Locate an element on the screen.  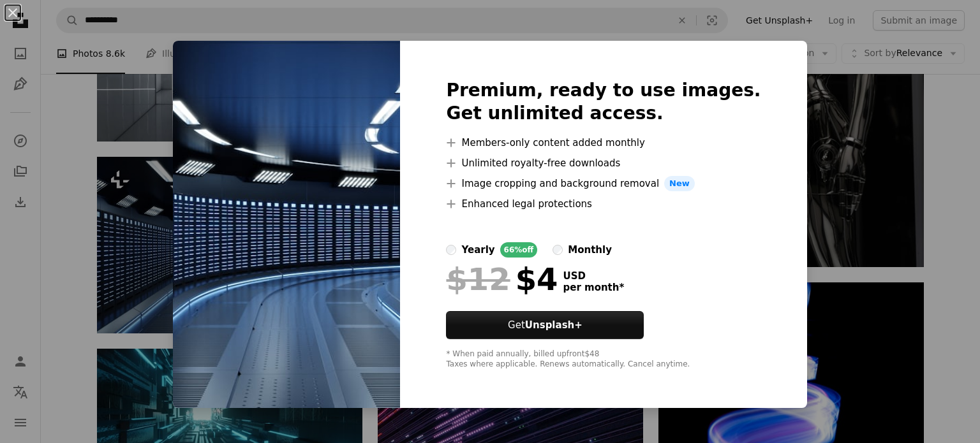
div: 66% off is located at coordinates (519, 250).